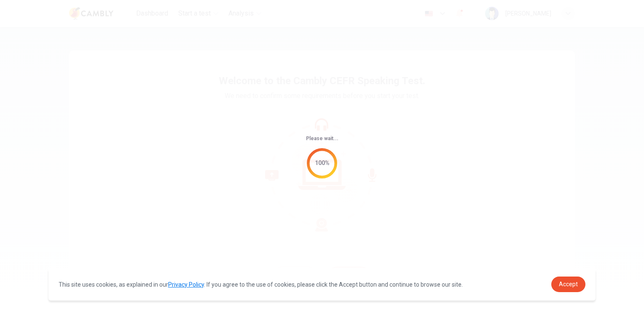 This screenshot has width=644, height=314. I want to click on a: Privacy Policy, so click(186, 285).